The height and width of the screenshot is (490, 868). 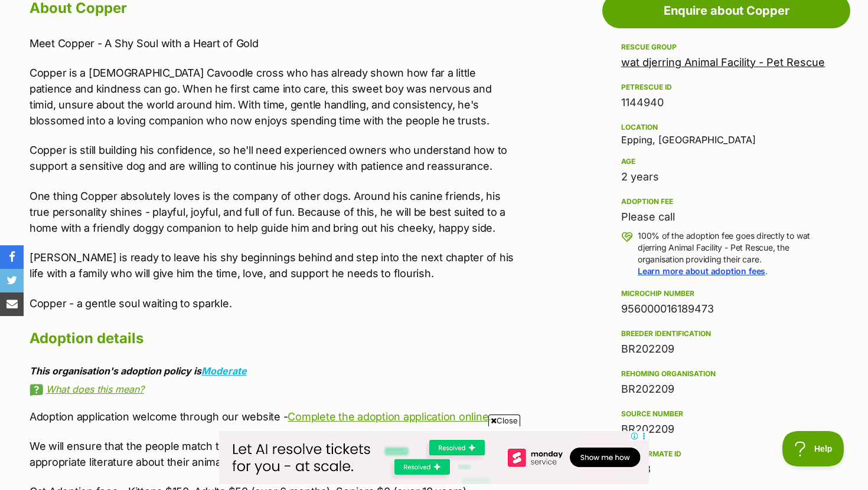 What do you see at coordinates (224, 371) in the screenshot?
I see `a: Moderate` at bounding box center [224, 371].